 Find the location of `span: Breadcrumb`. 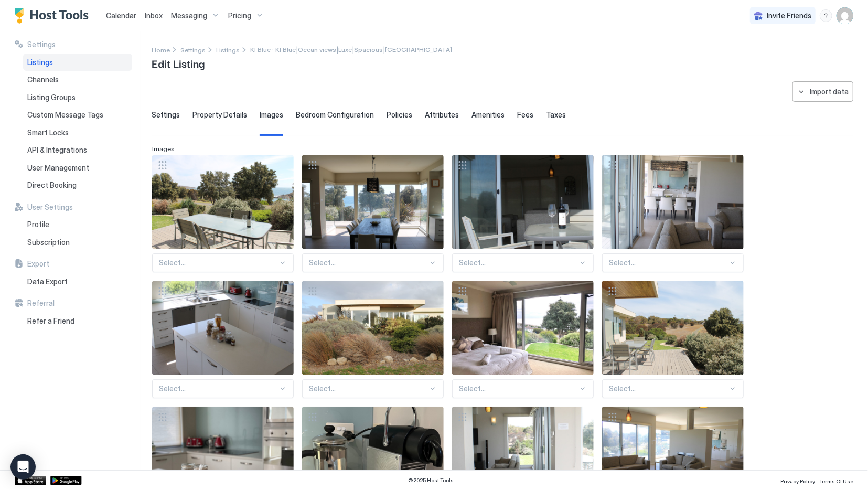

span: Breadcrumb is located at coordinates (351, 49).